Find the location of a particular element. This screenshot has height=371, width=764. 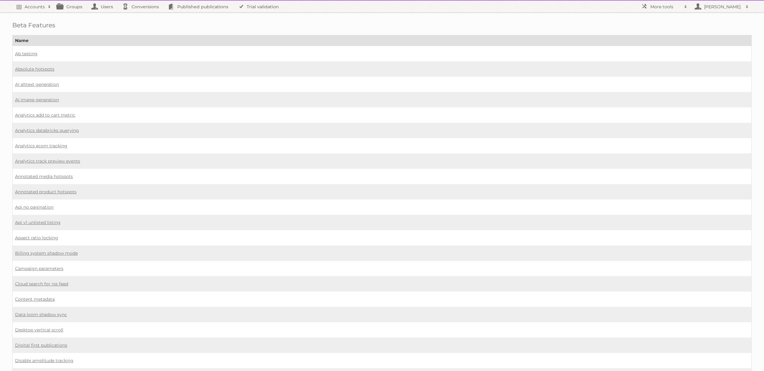

a: Api v1 unlisted listing is located at coordinates (38, 223).